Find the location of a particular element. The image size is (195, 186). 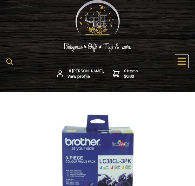

span: 0 items is located at coordinates (131, 74).